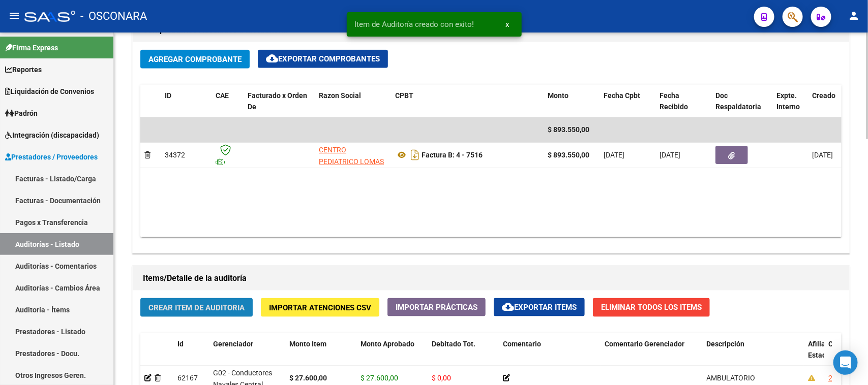 The width and height of the screenshot is (868, 385). Describe the element at coordinates (725, 344) in the screenshot. I see `span: Descripción` at that location.